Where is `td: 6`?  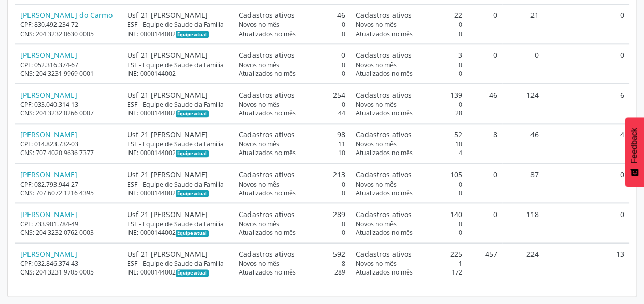
td: 6 is located at coordinates (586, 103).